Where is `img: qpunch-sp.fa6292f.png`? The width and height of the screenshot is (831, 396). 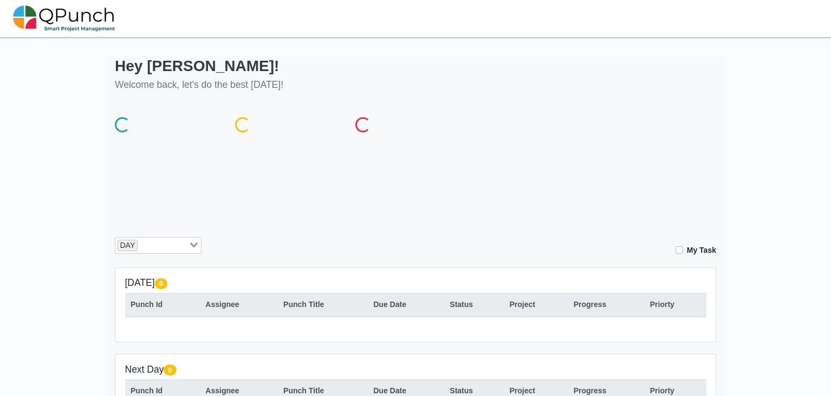 img: qpunch-sp.fa6292f.png is located at coordinates (64, 18).